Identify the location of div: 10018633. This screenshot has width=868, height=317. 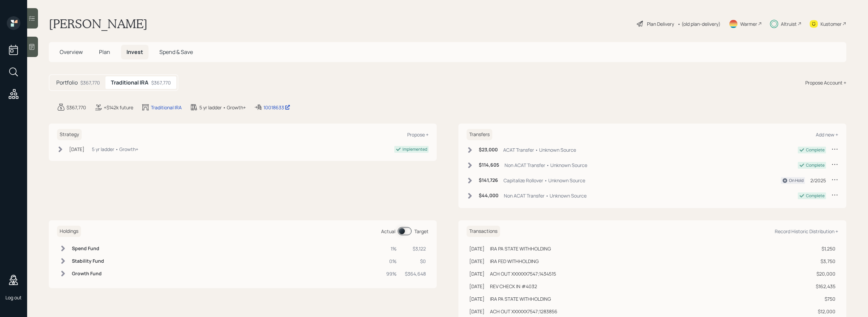
(277, 107).